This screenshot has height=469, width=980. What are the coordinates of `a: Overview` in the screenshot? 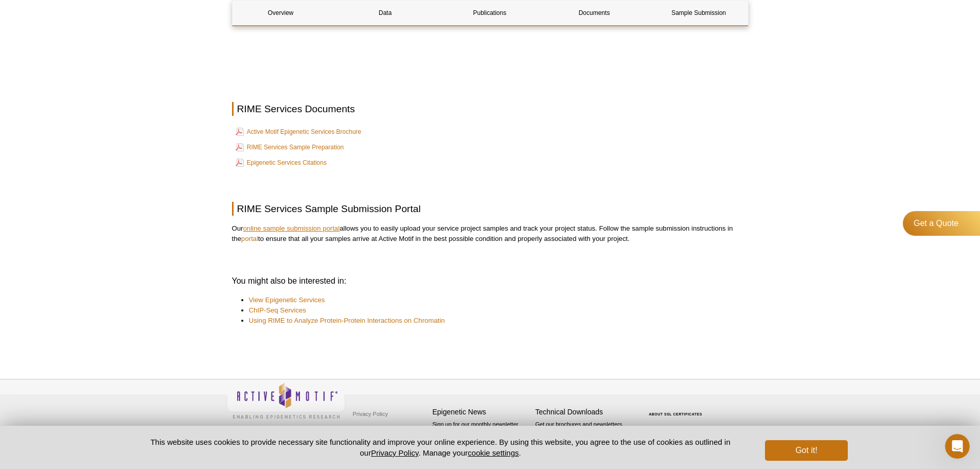 It's located at (281, 13).